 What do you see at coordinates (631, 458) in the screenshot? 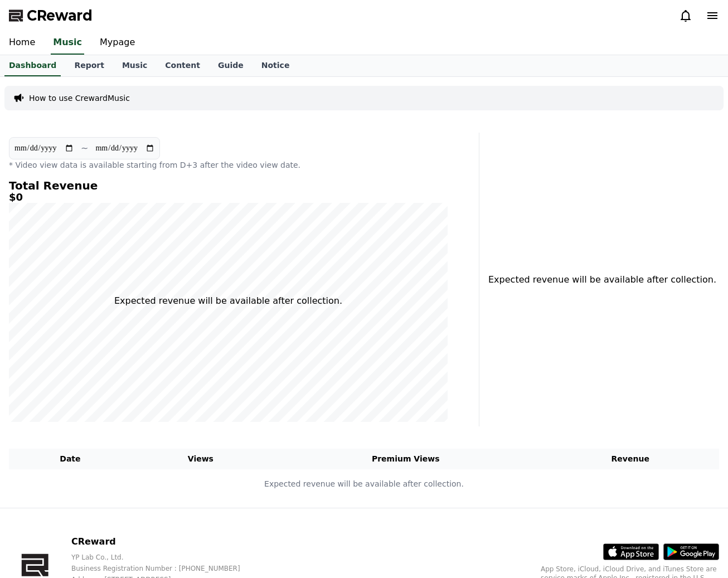
I see `th: Revenue` at bounding box center [631, 458].